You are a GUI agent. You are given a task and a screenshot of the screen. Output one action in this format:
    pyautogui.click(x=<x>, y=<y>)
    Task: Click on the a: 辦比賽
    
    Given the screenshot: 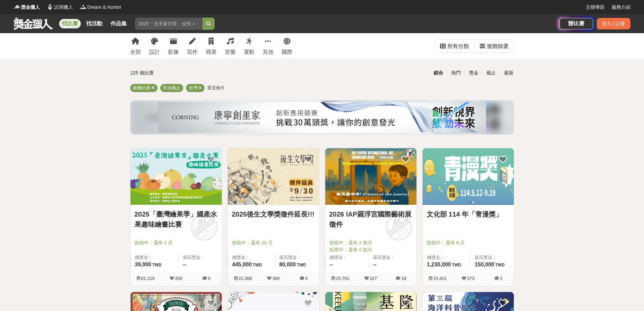 What is the action you would take?
    pyautogui.click(x=576, y=24)
    